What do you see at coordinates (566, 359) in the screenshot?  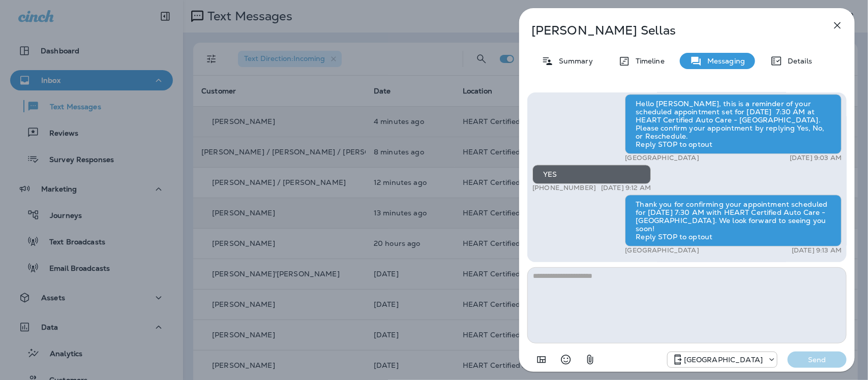 I see `button: Select an emoji` at bounding box center [566, 359].